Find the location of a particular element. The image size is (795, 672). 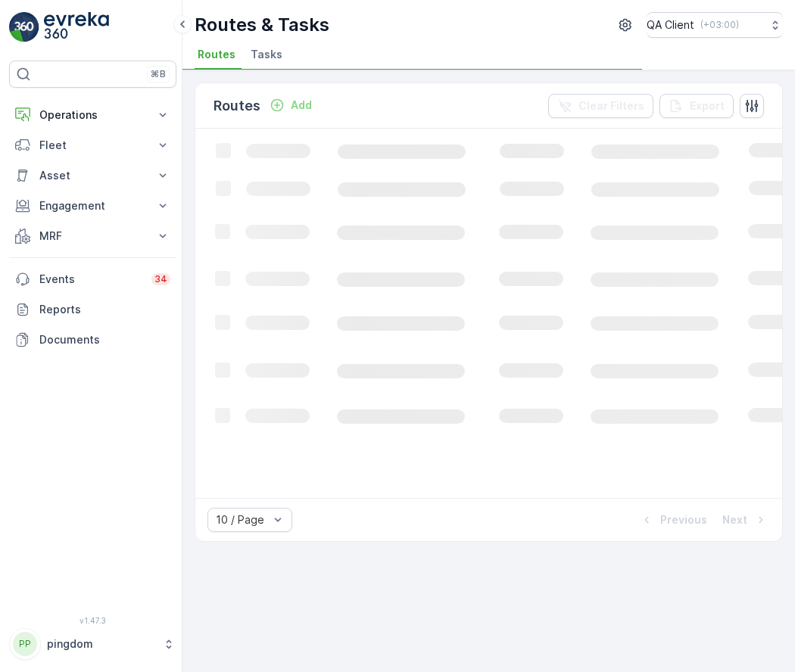

img: logo_light-DOdMpM7g.png is located at coordinates (77, 27).